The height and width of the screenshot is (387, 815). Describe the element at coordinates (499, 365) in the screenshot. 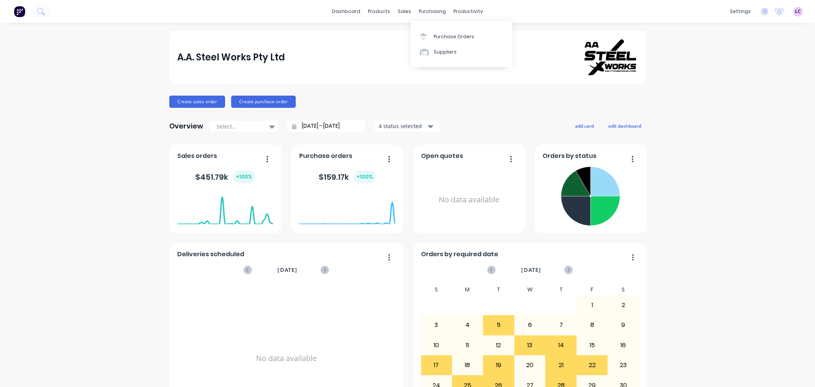

I see `div: 19` at that location.